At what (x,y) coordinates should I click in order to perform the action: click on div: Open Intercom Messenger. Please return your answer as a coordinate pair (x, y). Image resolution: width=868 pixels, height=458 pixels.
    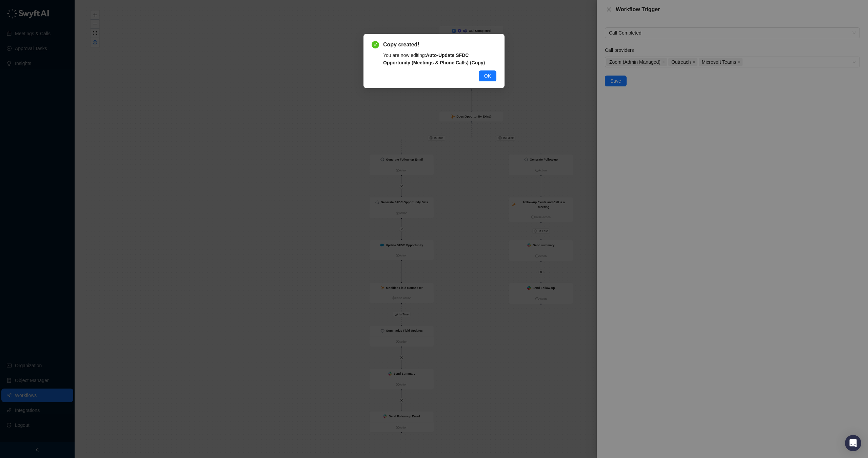
    Looking at the image, I should click on (852, 443).